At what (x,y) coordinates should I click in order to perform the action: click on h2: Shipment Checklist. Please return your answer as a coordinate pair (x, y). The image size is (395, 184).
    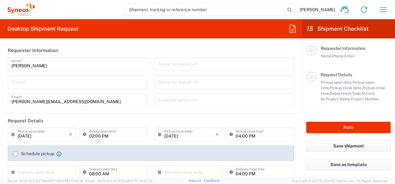
    Looking at the image, I should click on (338, 29).